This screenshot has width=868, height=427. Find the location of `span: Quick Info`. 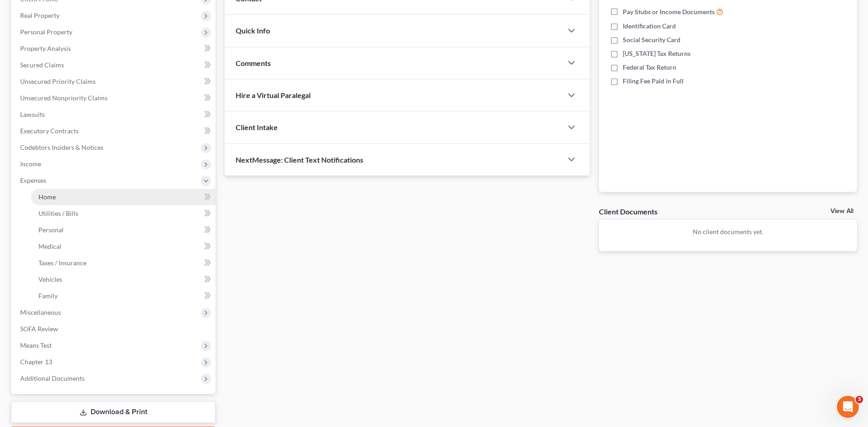

span: Quick Info is located at coordinates (252, 30).